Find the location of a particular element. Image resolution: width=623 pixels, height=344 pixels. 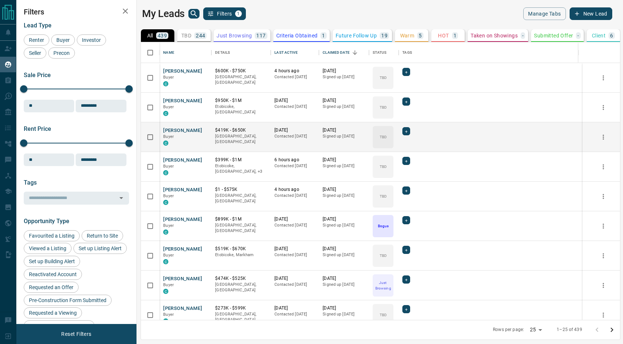

p: All is located at coordinates (150, 36).